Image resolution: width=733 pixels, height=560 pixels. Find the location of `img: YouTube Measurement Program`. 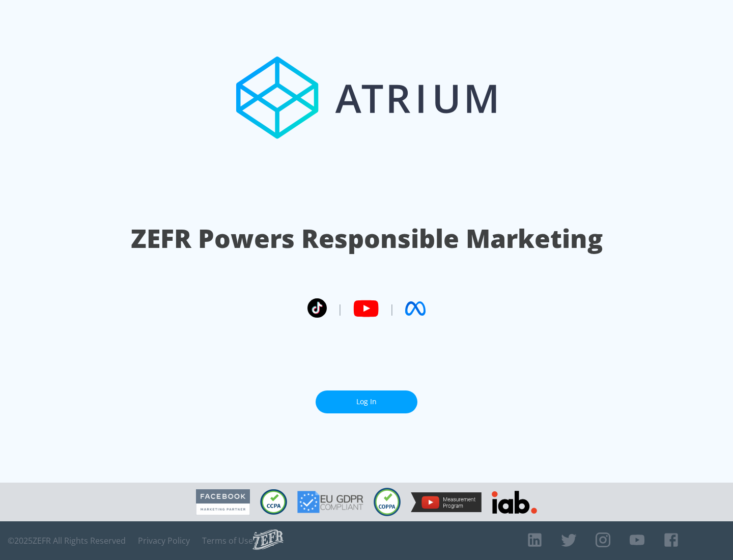

img: YouTube Measurement Program is located at coordinates (446, 502).